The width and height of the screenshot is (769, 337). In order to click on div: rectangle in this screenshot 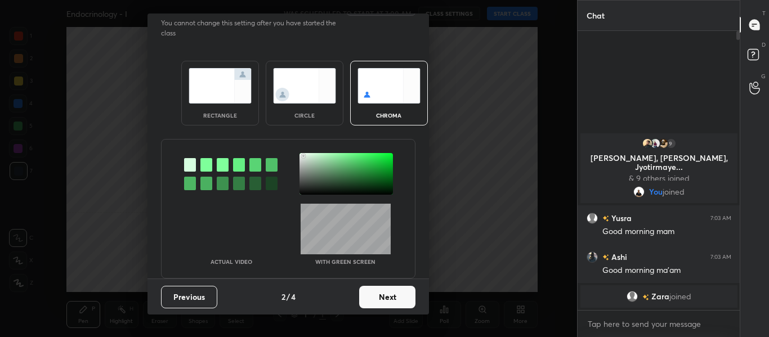, I will do `click(220, 115)`.